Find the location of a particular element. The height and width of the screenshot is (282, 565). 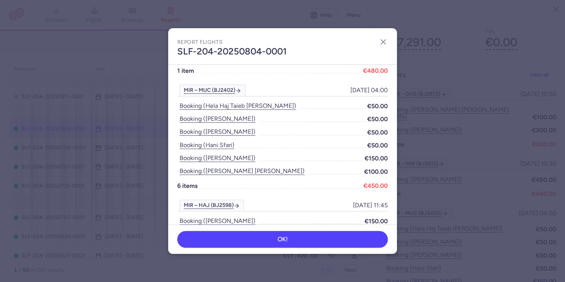

span: €100.00 is located at coordinates (376, 172).